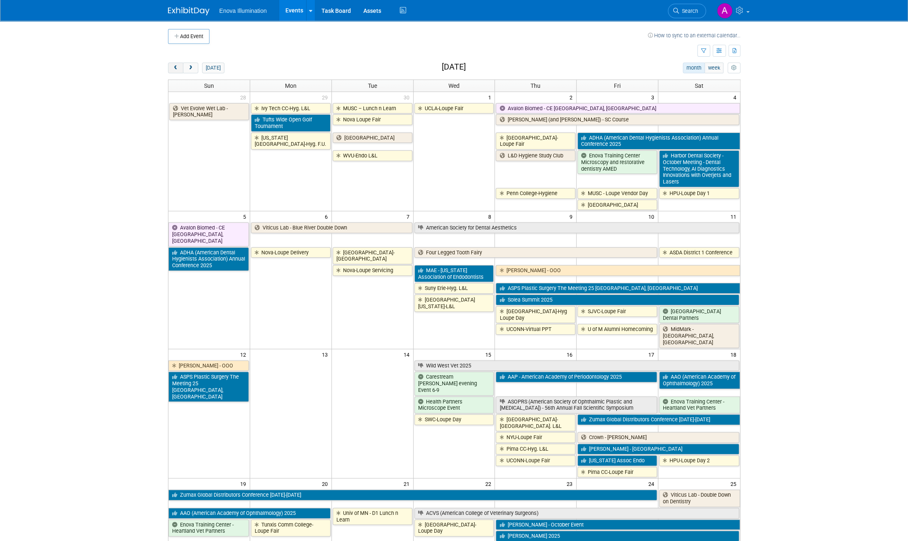 Image resolution: width=908 pixels, height=541 pixels. Describe the element at coordinates (372, 156) in the screenshot. I see `a: WVU-Endo L&L` at that location.